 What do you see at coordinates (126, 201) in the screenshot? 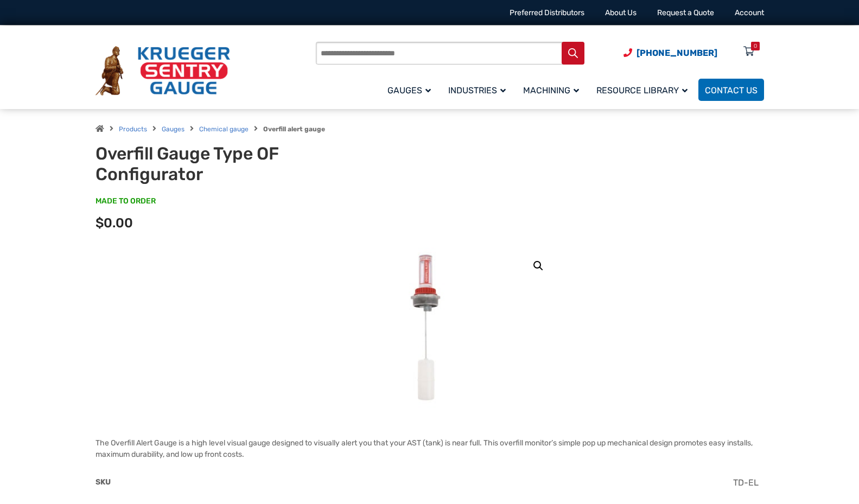
I see `span: MADE TO ORDER` at bounding box center [126, 201].